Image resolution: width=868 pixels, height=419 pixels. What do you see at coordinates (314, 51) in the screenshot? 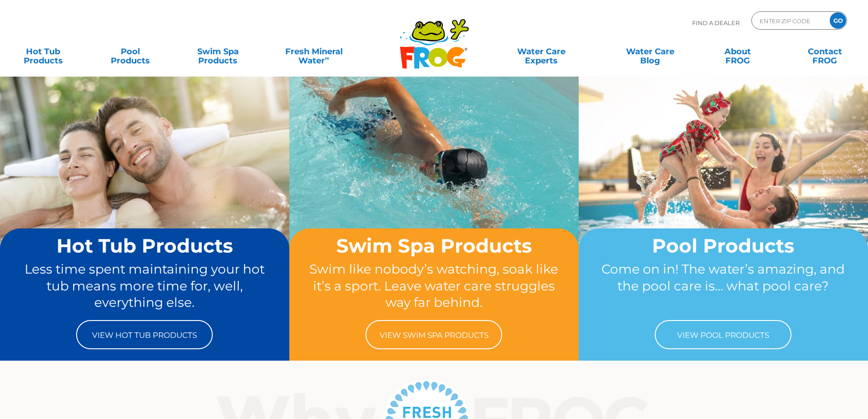
I see `a: Fresh MineralWater∞` at bounding box center [314, 51].